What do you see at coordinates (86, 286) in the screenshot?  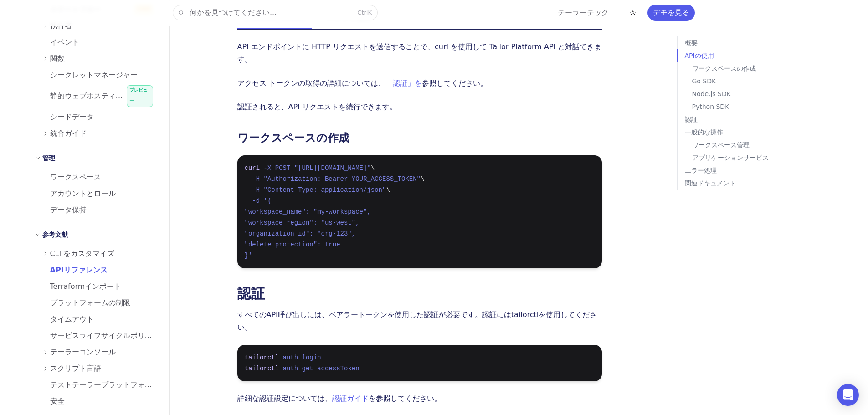 I see `font: Terraformインポート` at bounding box center [86, 286].